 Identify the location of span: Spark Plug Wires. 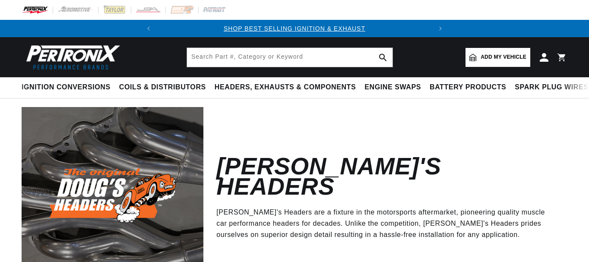
(552, 87).